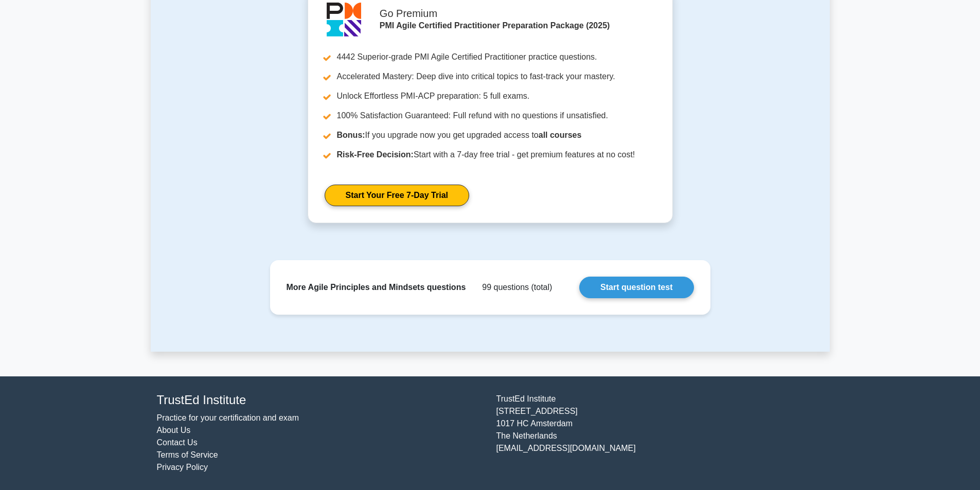 Image resolution: width=980 pixels, height=490 pixels. What do you see at coordinates (174, 430) in the screenshot?
I see `a: About Us` at bounding box center [174, 430].